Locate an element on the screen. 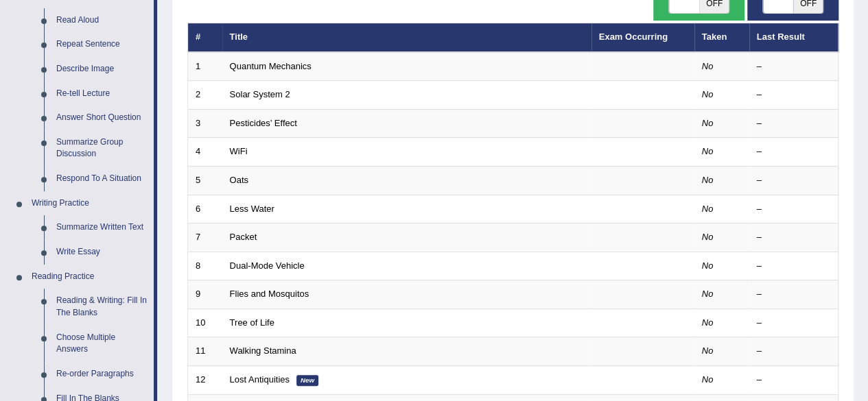 The image size is (868, 401). td: 8 is located at coordinates (205, 267).